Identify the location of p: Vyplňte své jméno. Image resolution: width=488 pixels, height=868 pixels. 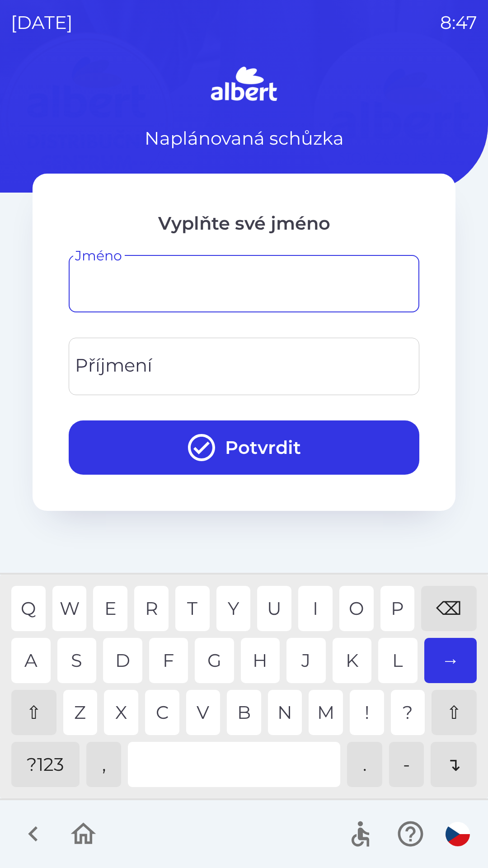
(244, 223).